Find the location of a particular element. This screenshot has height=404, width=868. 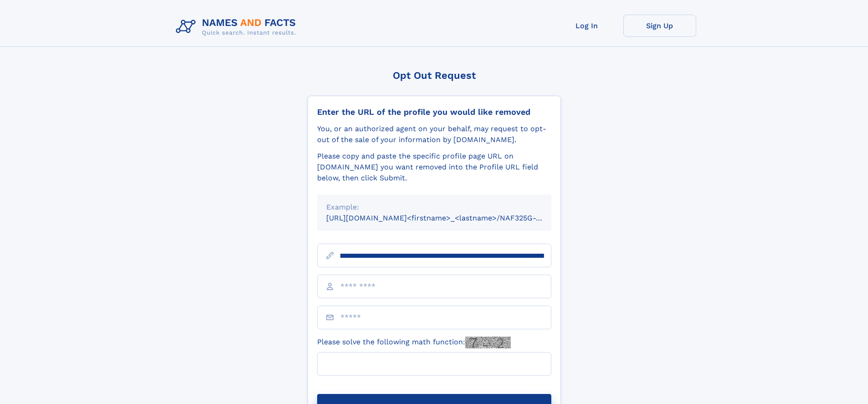

a: Log In is located at coordinates (586, 26).